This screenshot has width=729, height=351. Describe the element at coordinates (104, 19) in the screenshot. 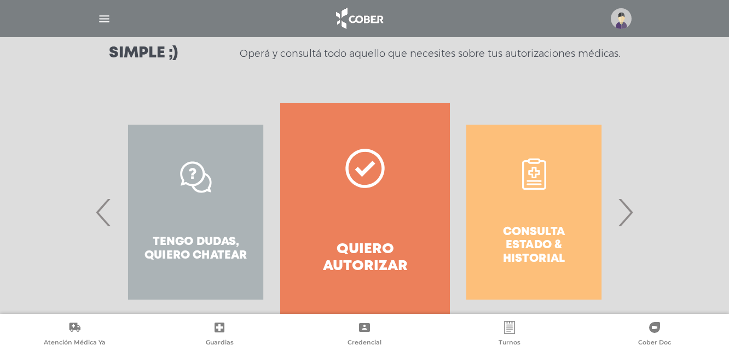

I see `img: Cober_menu-lines-white.svg` at that location.